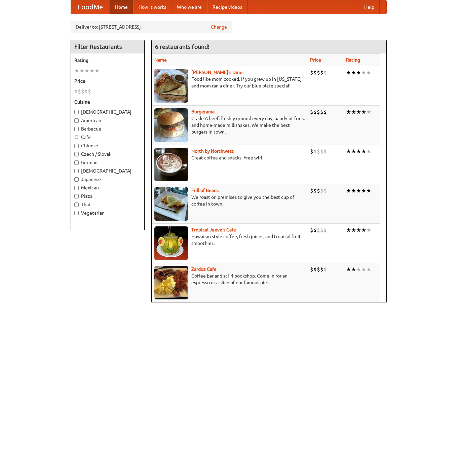 The height and width of the screenshot is (476, 457). I want to click on input: Cafe, so click(76, 137).